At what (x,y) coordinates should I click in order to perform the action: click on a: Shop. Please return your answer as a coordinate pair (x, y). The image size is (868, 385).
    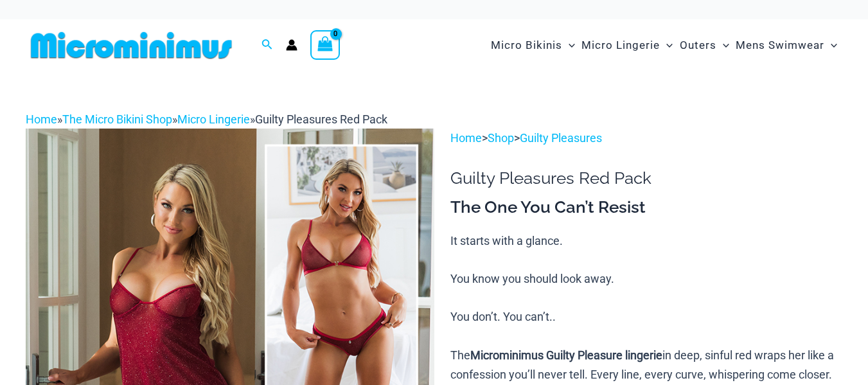
    Looking at the image, I should click on (500, 137).